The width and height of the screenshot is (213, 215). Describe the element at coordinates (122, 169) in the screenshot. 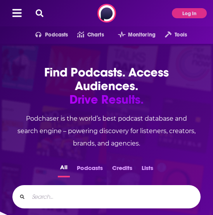

I see `button: Credits` at that location.